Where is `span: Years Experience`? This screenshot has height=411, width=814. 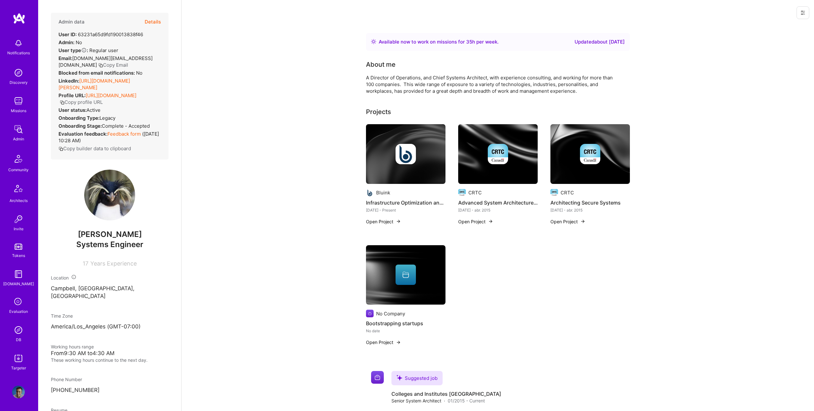 span: Years Experience is located at coordinates (113, 264).